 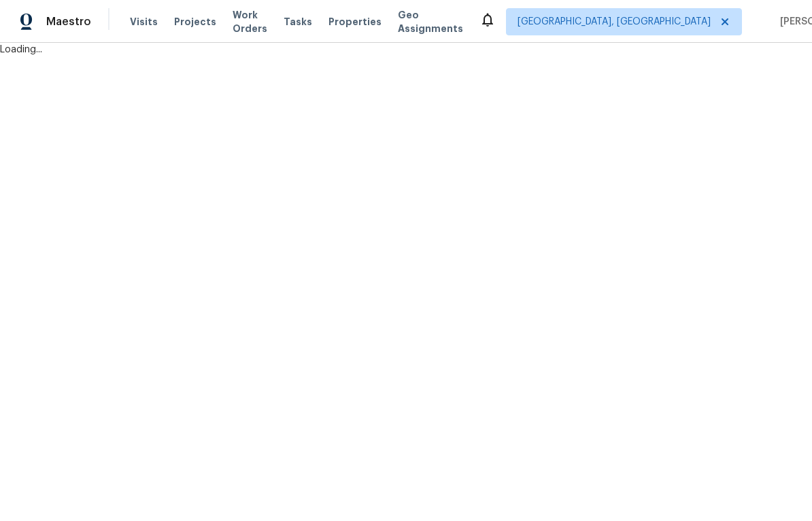 I want to click on span: Tasks, so click(x=298, y=22).